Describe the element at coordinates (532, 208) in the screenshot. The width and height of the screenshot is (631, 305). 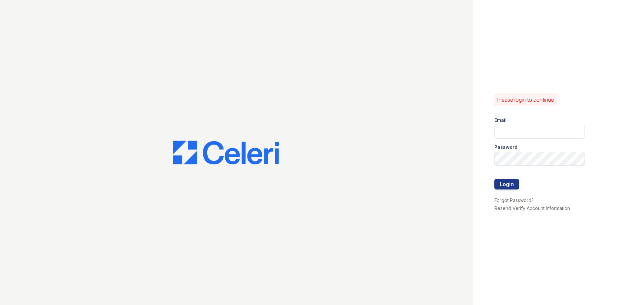
I see `a: Resend Verify Account Information` at that location.